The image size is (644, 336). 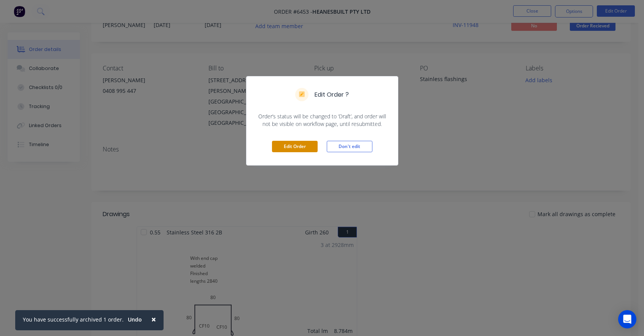 What do you see at coordinates (73, 319) in the screenshot?
I see `div: You have successfully archived 1 order.` at bounding box center [73, 319].